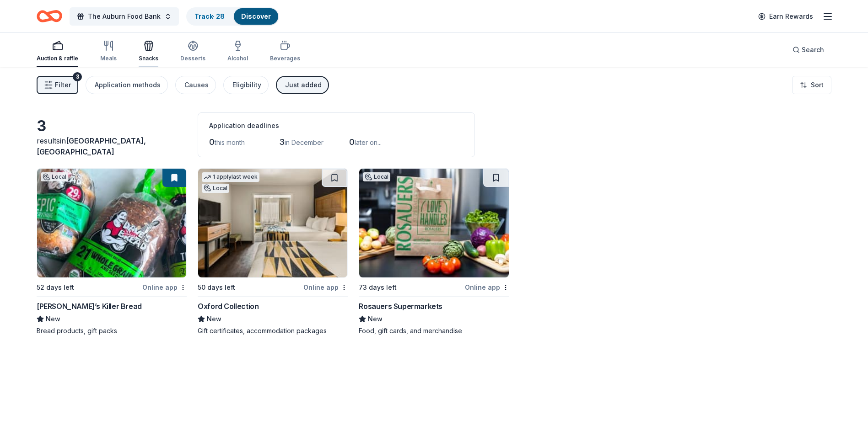 The height and width of the screenshot is (436, 868). I want to click on div: Gift certificates, accommodation packages, so click(272, 331).